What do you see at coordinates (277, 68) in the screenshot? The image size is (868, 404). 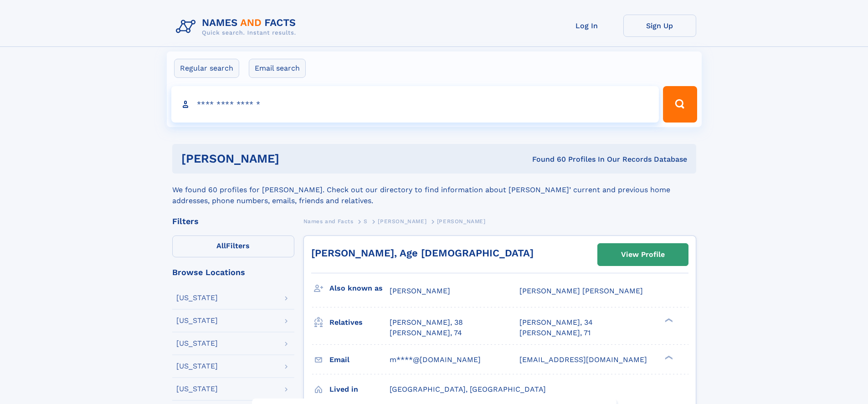 I see `label: Email search` at bounding box center [277, 68].